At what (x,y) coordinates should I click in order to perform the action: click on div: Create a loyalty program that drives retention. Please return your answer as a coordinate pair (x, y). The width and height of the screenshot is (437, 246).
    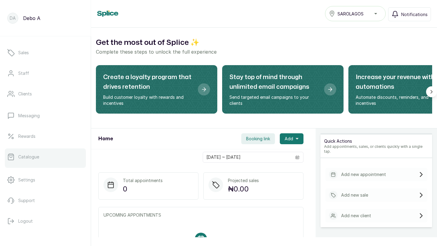
    Looking at the image, I should click on (157, 90).